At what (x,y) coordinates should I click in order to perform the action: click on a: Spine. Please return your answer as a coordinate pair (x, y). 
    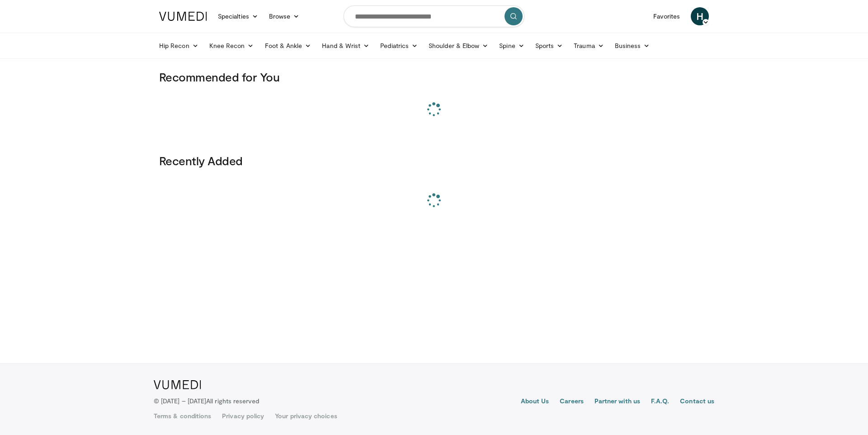
    Looking at the image, I should click on (511, 46).